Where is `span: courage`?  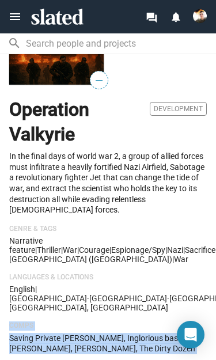 span: courage is located at coordinates (94, 250).